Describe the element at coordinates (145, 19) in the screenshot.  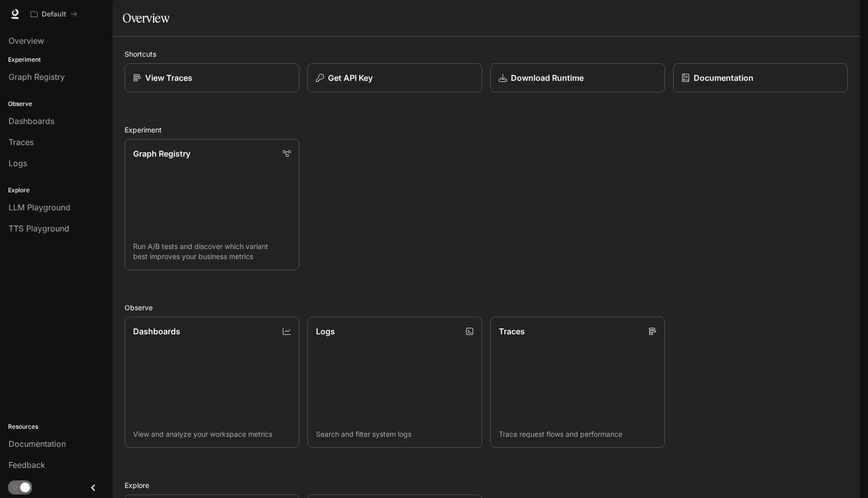
I see `h1: Overview` at that location.